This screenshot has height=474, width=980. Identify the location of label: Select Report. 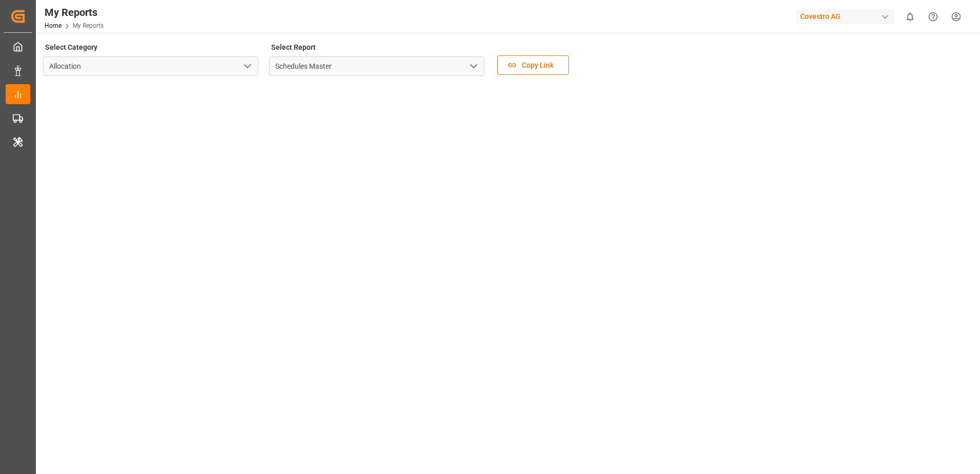
(293, 47).